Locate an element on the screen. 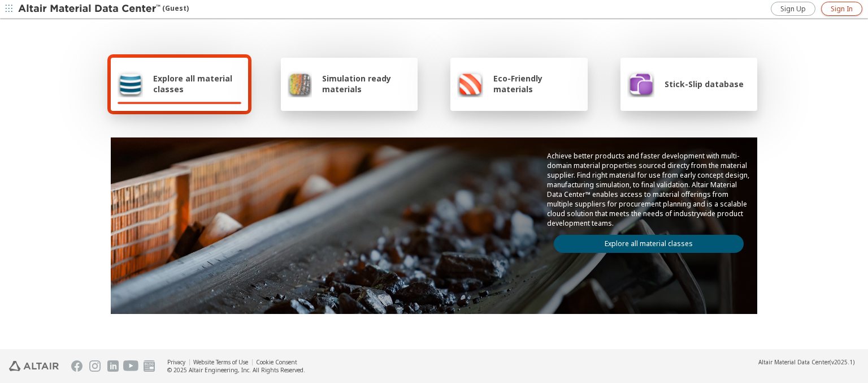  div: © 2025 Altair Engineering, Inc. All Rights Reserved. is located at coordinates (236, 370).